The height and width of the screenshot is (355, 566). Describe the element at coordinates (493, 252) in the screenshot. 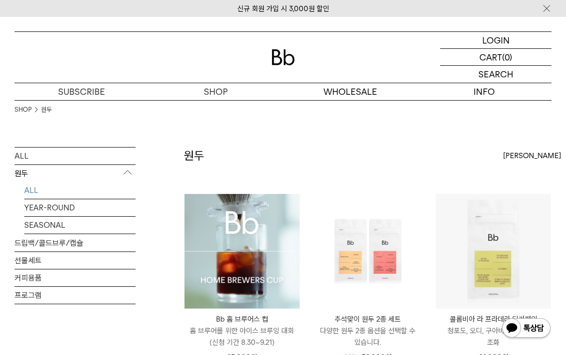

I see `a: 콜롬비아 라 프라데라 디카페인` at that location.